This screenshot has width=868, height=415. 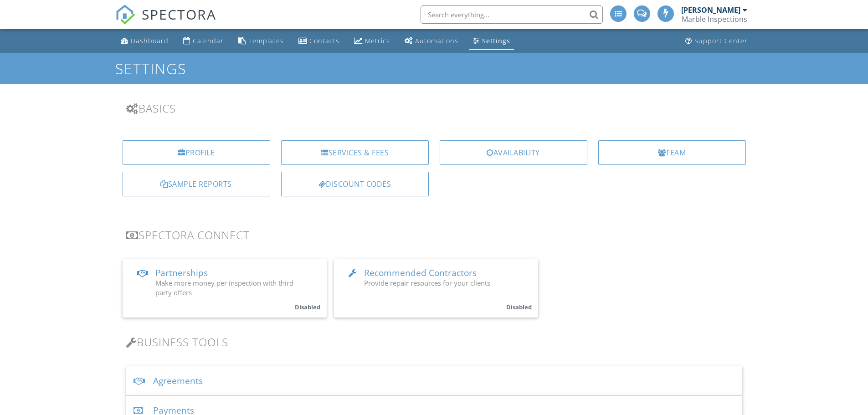 I want to click on a: Settings, so click(x=492, y=41).